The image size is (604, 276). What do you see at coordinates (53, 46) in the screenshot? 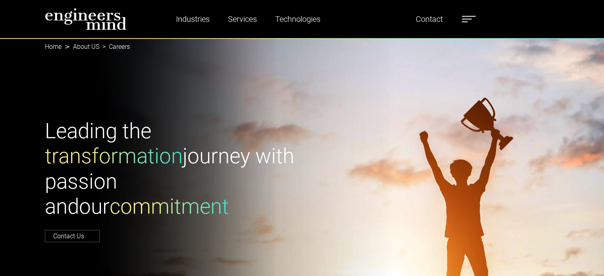
I see `a: Home` at bounding box center [53, 46].